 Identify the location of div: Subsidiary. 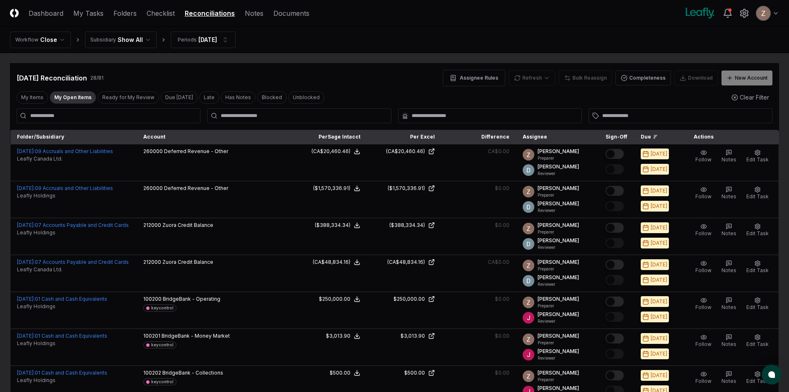
(103, 40).